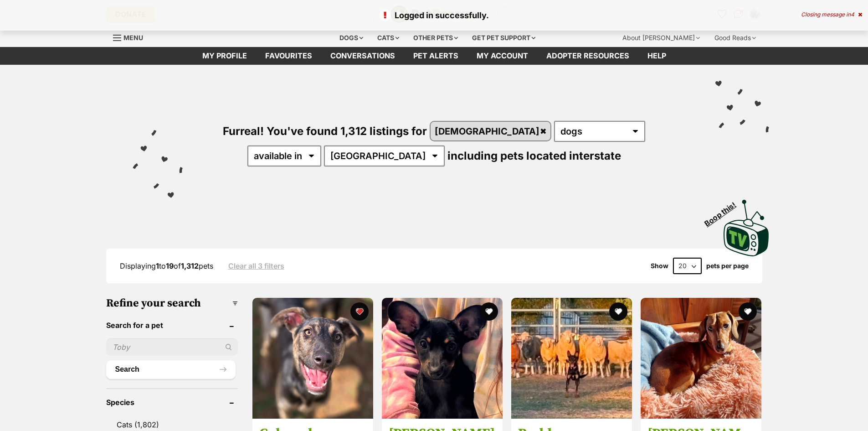 The width and height of the screenshot is (868, 431). What do you see at coordinates (172, 303) in the screenshot?
I see `h3: Refine your search` at bounding box center [172, 303].